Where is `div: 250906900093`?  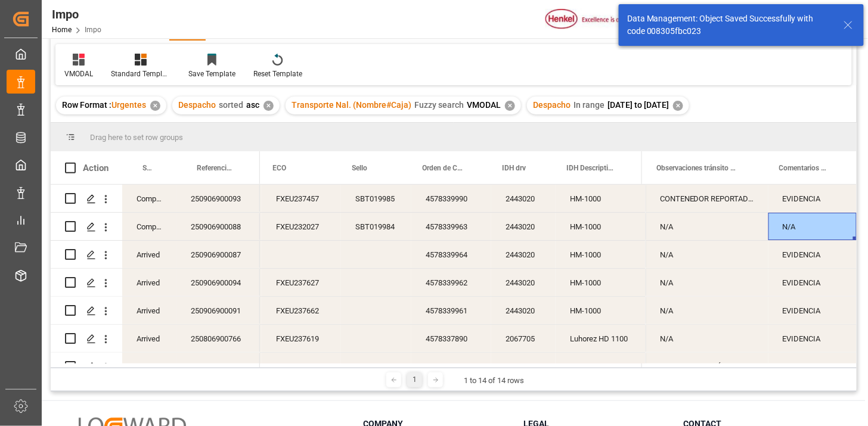
div: 250906900093 is located at coordinates (218, 198).